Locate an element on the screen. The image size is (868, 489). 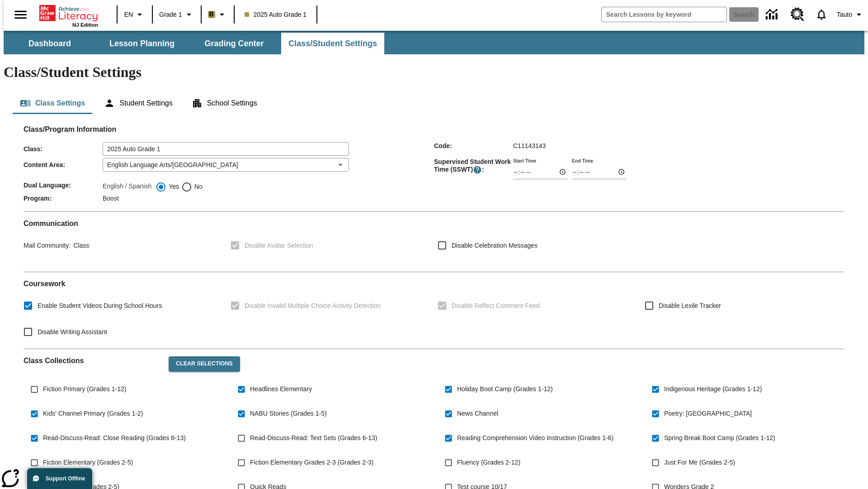
button: Boost Class color is light brown. Change class color is located at coordinates (217, 15).